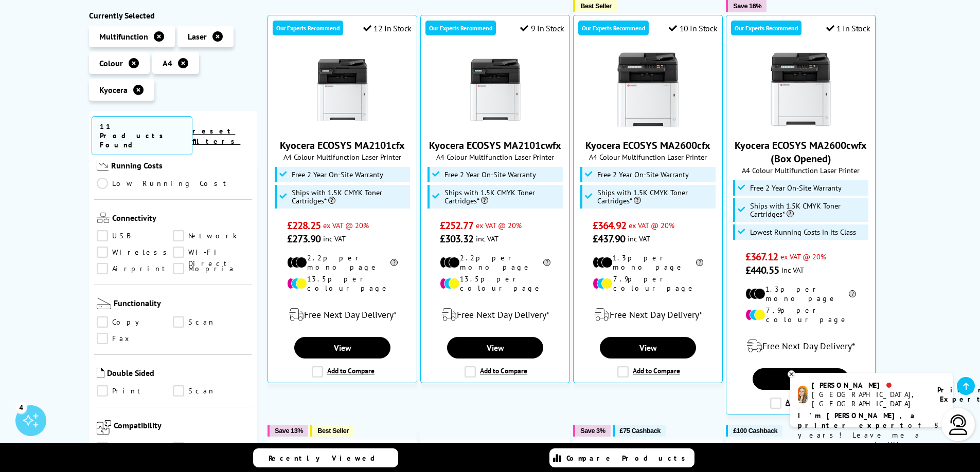 The width and height of the screenshot is (980, 472). I want to click on div: 9 In Stock, so click(542, 28).